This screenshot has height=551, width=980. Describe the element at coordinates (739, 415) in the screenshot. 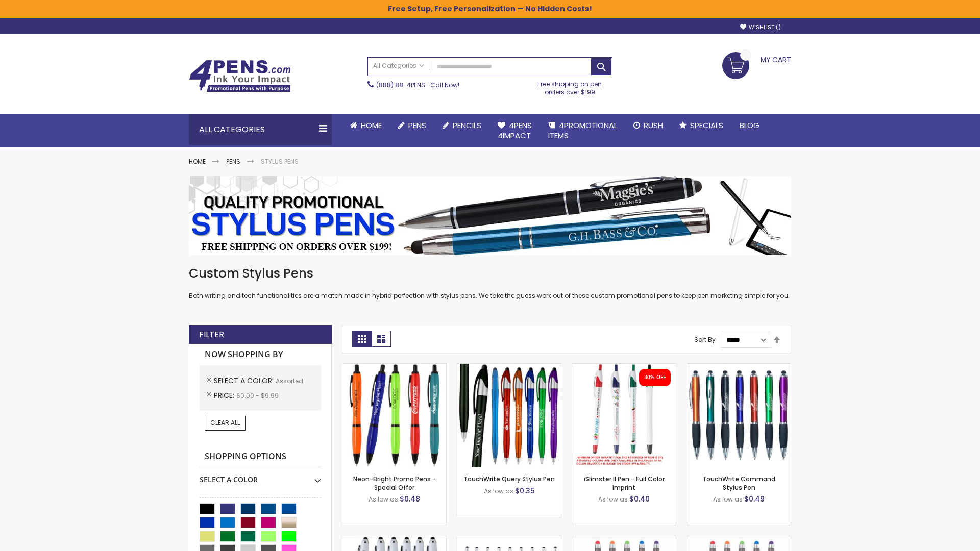

I see `img: TouchWrite Command Stylus Pen-Assorted` at that location.